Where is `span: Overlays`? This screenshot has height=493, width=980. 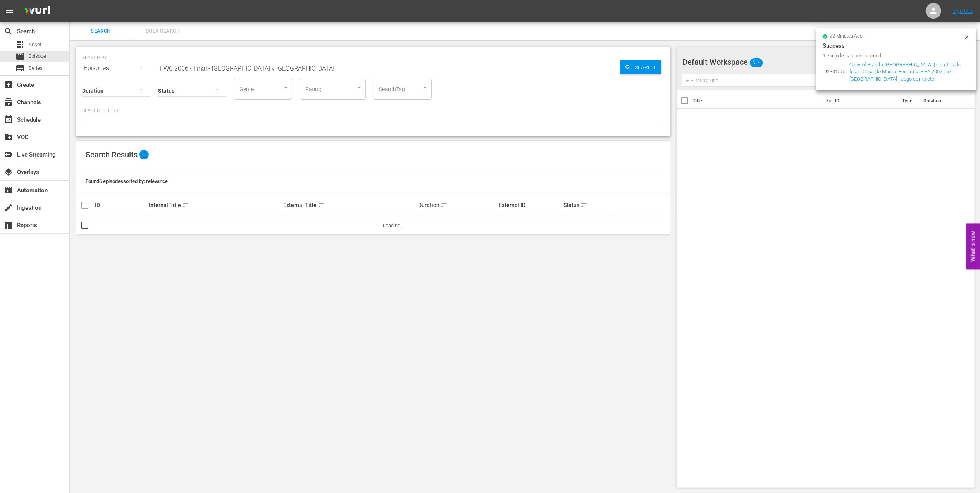 span: Overlays is located at coordinates (9, 172).